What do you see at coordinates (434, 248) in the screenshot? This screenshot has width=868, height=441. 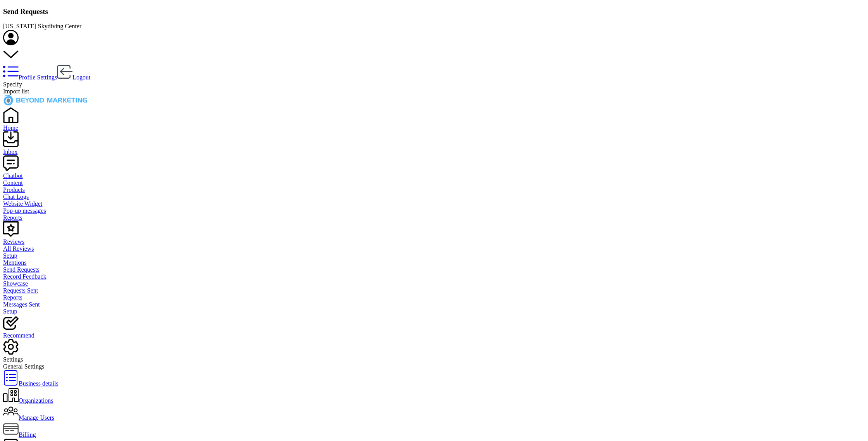 I see `a: All Reviews` at bounding box center [434, 248].